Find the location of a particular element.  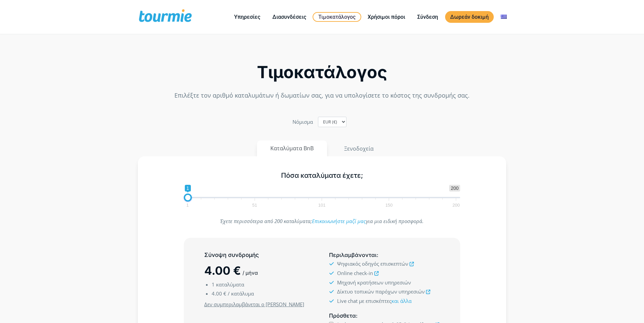

span: Ψηφιακός οδηγός επισκεπτών is located at coordinates (373, 264).